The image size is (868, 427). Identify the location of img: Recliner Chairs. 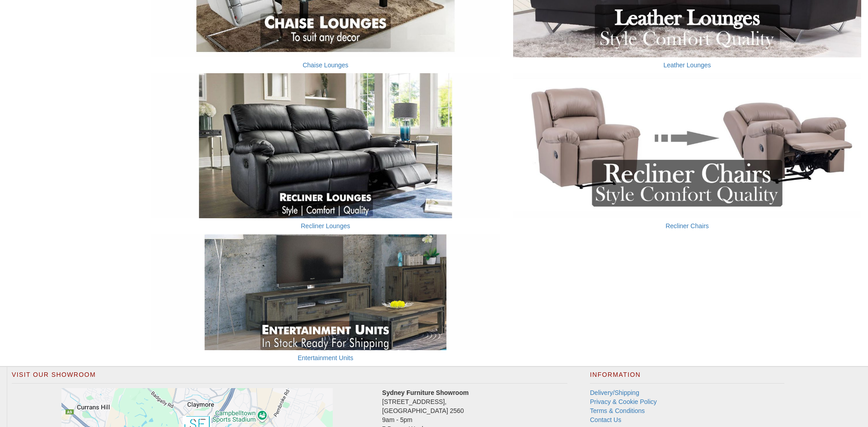
(687, 145).